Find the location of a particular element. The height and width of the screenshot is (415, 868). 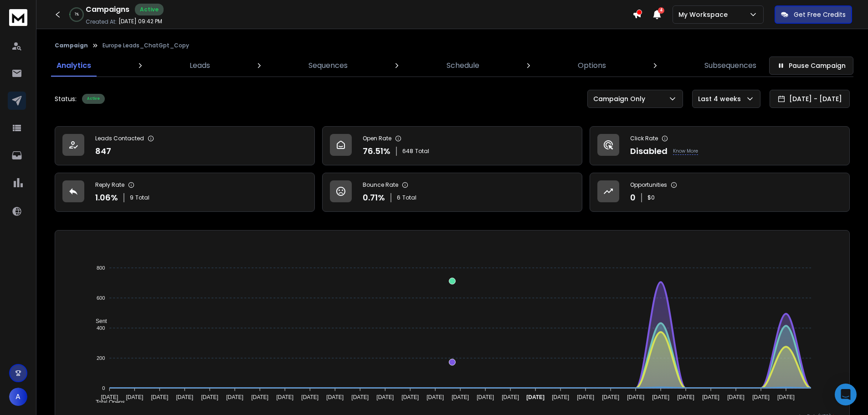

p: 0 is located at coordinates (633, 198).